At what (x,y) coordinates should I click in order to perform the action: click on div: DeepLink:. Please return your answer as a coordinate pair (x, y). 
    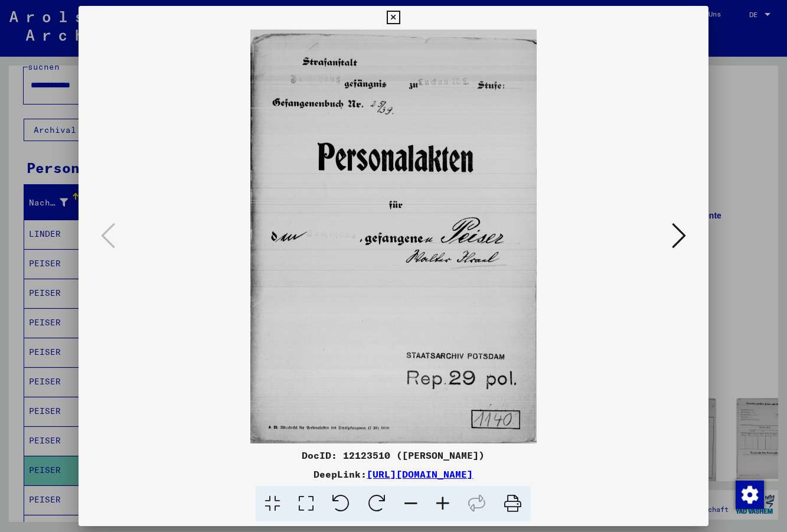
    Looking at the image, I should click on (393, 474).